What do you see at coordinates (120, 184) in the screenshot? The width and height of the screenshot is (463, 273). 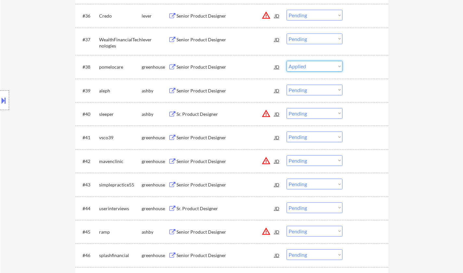 I see `div: simplepractice55` at bounding box center [120, 184].